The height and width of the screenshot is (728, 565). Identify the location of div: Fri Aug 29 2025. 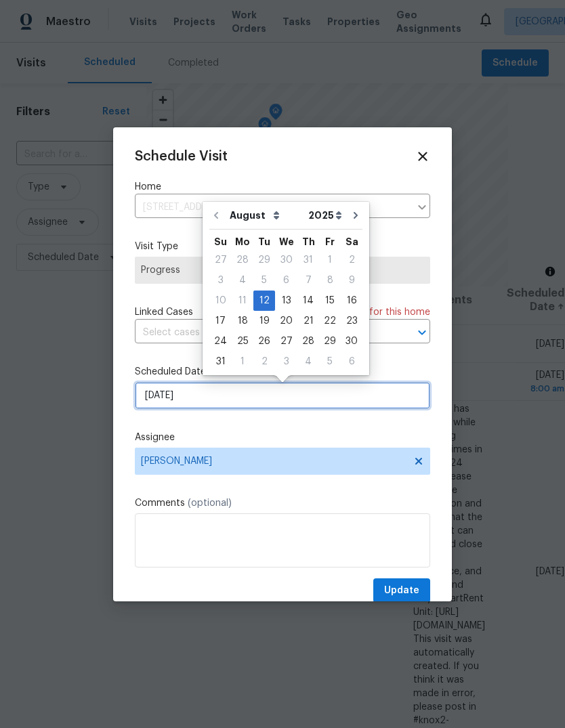
(330, 341).